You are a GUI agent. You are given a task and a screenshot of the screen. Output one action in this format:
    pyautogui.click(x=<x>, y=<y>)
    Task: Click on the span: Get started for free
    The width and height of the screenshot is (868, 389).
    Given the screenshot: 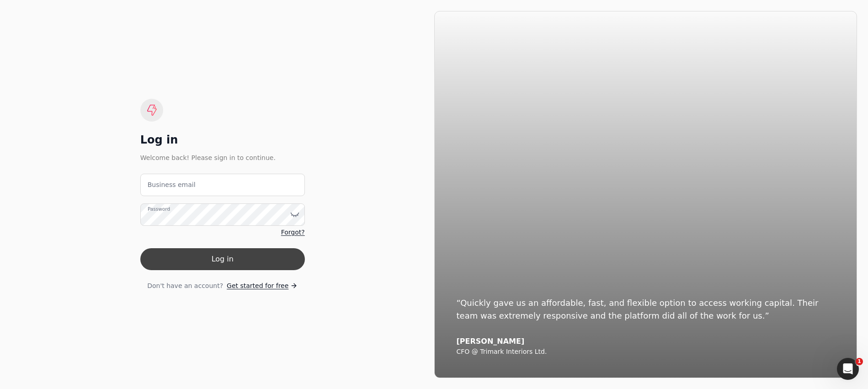 What is the action you would take?
    pyautogui.click(x=257, y=285)
    